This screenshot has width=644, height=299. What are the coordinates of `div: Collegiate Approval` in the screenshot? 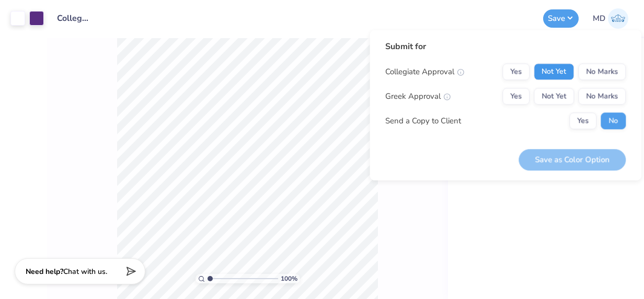 It's located at (424, 72).